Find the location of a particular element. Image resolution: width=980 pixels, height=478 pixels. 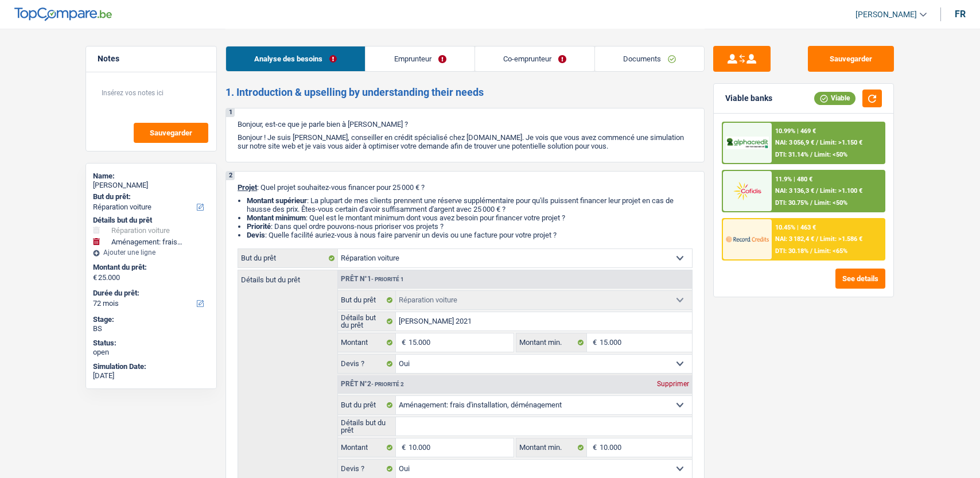

strong: Montant minimum is located at coordinates (276, 217).